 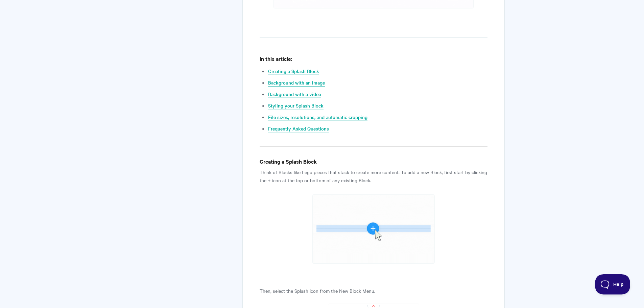 What do you see at coordinates (373, 291) in the screenshot?
I see `p: Then, select the Splash icon from the New Block Menu.` at bounding box center [373, 291].